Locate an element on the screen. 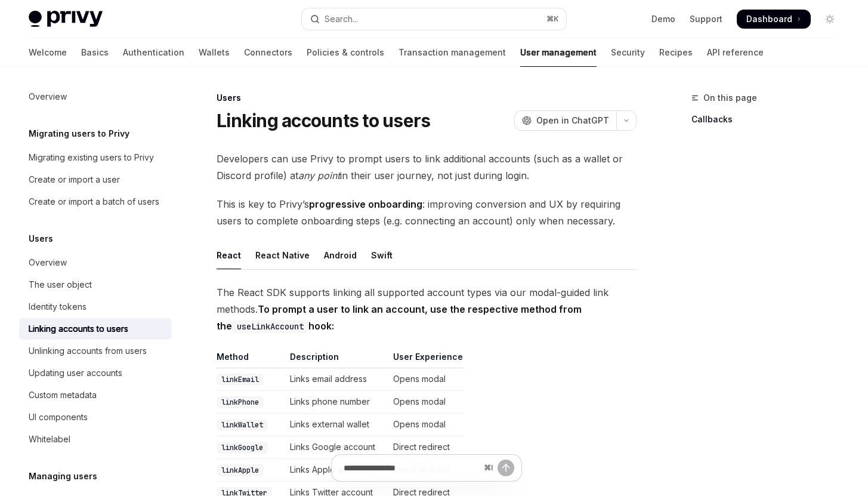 The width and height of the screenshot is (868, 496). span: Open in ChatGPT is located at coordinates (573, 121).